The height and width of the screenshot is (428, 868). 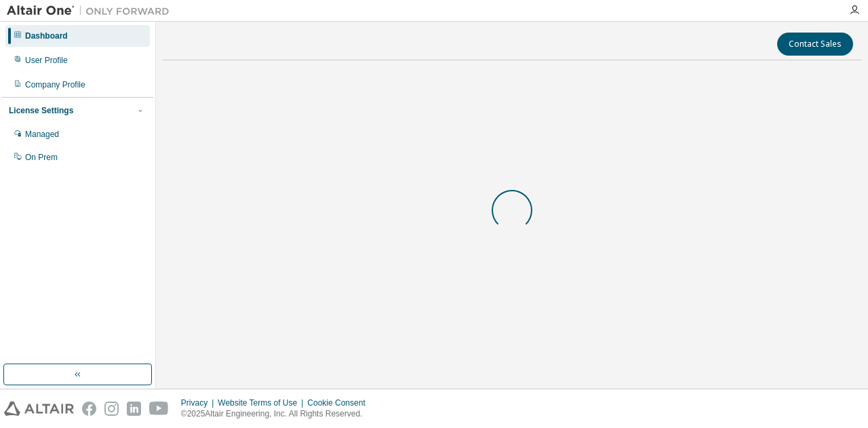 What do you see at coordinates (111, 409) in the screenshot?
I see `img: instagram.svg` at bounding box center [111, 409].